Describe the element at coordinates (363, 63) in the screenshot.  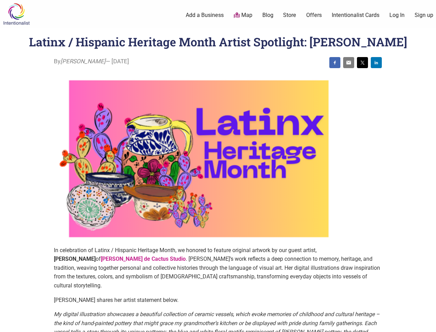
I see `img: twitter sharing button` at that location.